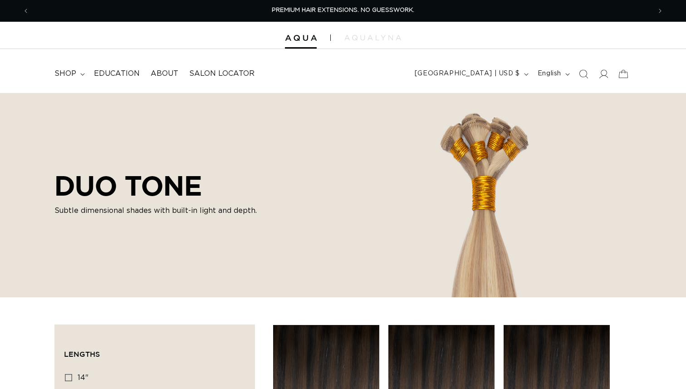 Image resolution: width=686 pixels, height=389 pixels. I want to click on a: Education, so click(117, 73).